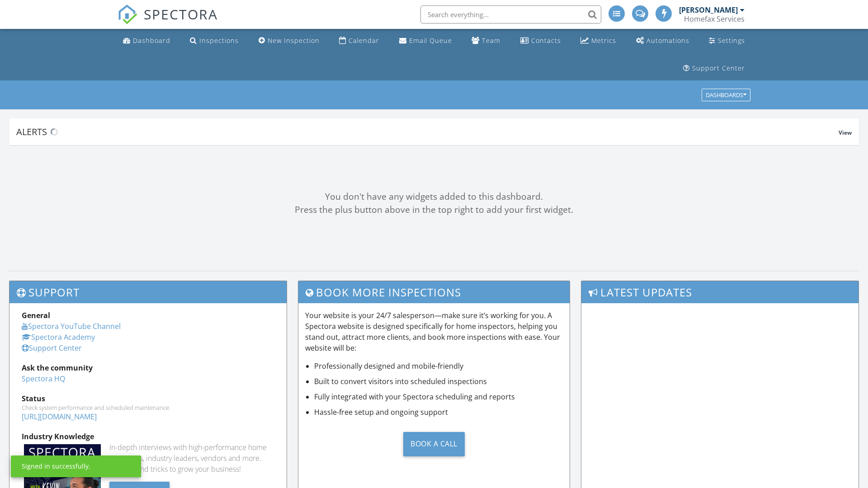 The height and width of the screenshot is (488, 868). What do you see at coordinates (56, 466) in the screenshot?
I see `div: Signed in successfully.` at bounding box center [56, 466].